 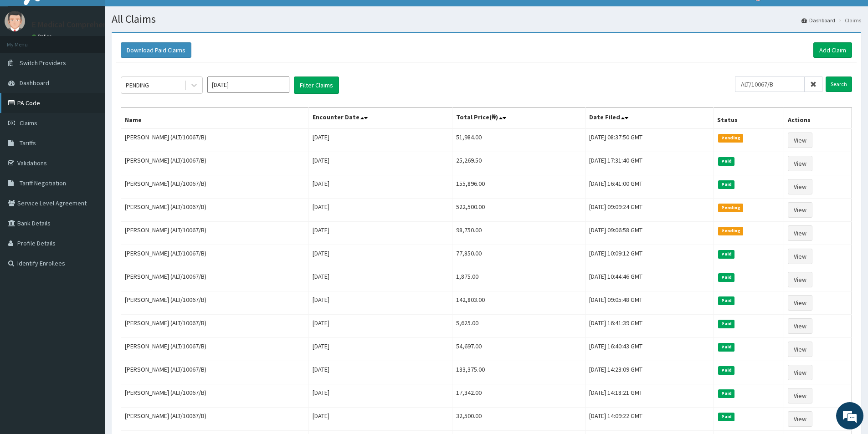 What do you see at coordinates (91, 25) in the screenshot?
I see `p: E Medical Comprehensive Consult` at bounding box center [91, 25].